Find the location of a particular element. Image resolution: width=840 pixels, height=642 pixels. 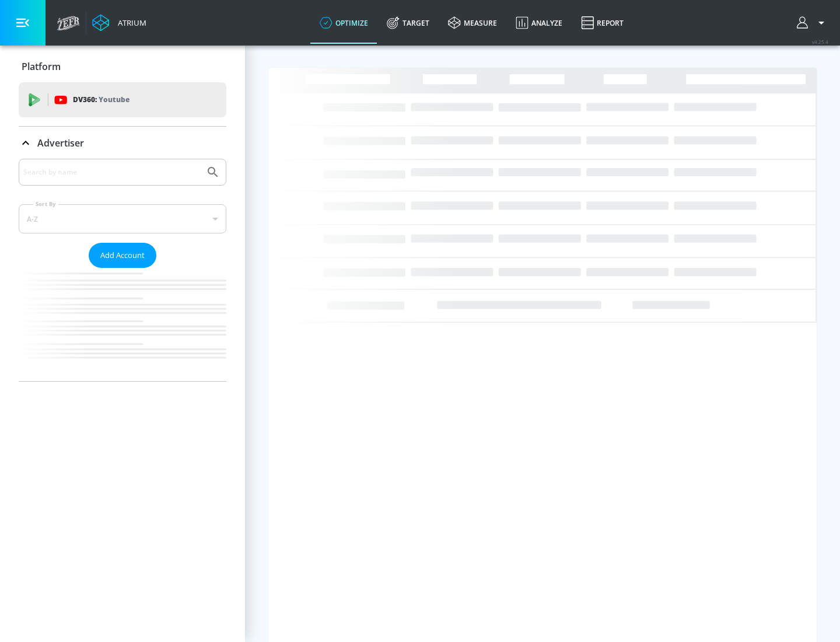

a: Target is located at coordinates (408, 22).